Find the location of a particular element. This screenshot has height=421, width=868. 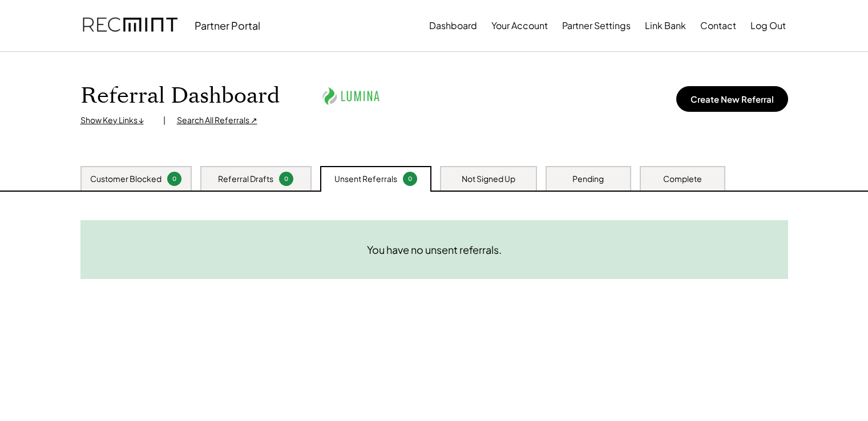

button: Contact is located at coordinates (718, 26).